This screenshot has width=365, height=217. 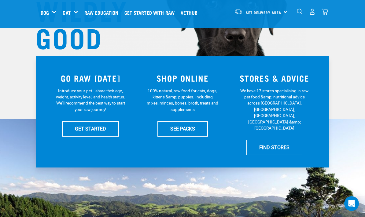 What do you see at coordinates (312, 12) in the screenshot?
I see `img: user.png` at bounding box center [312, 12].